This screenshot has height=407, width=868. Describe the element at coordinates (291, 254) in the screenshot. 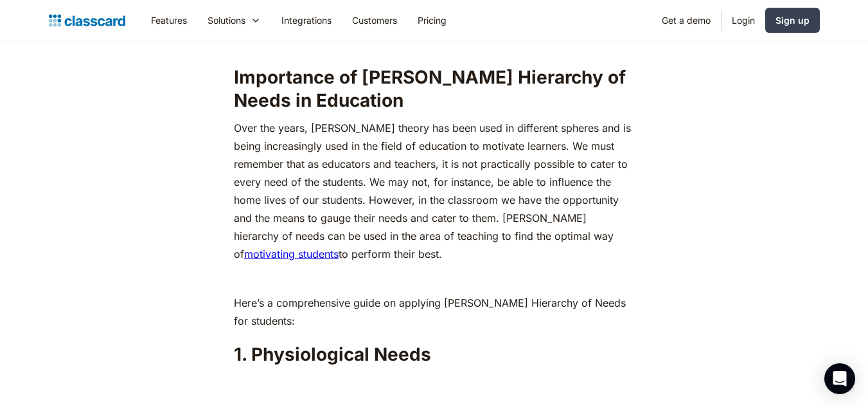

I see `a: motivating students` at that location.